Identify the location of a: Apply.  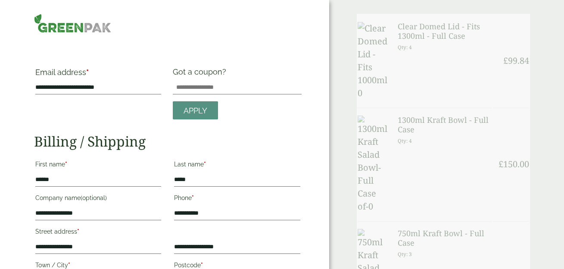
(195, 110).